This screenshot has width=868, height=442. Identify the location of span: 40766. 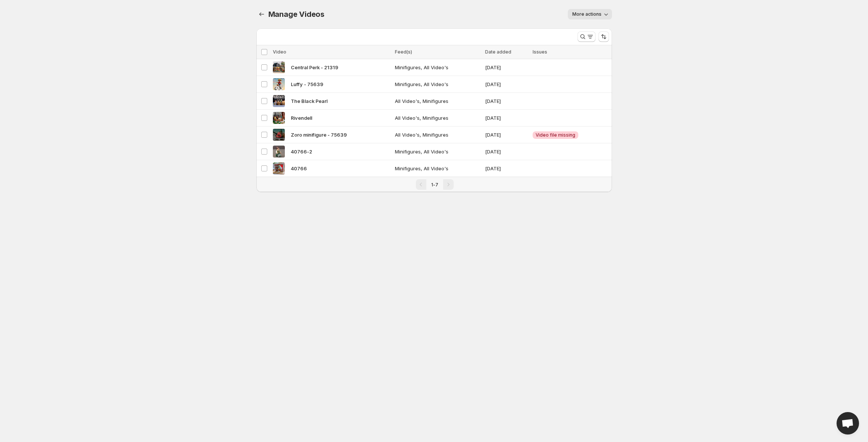
(299, 168).